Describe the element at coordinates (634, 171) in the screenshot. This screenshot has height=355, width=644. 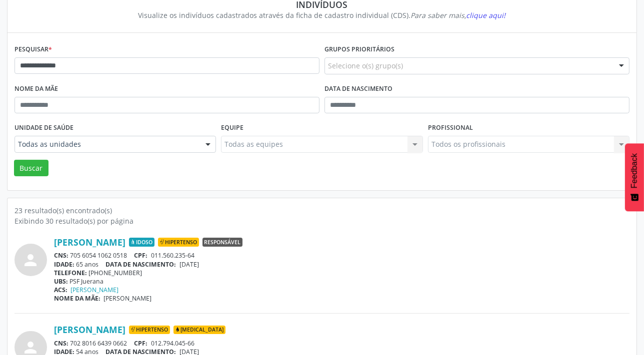
I see `span: Feedback` at that location.